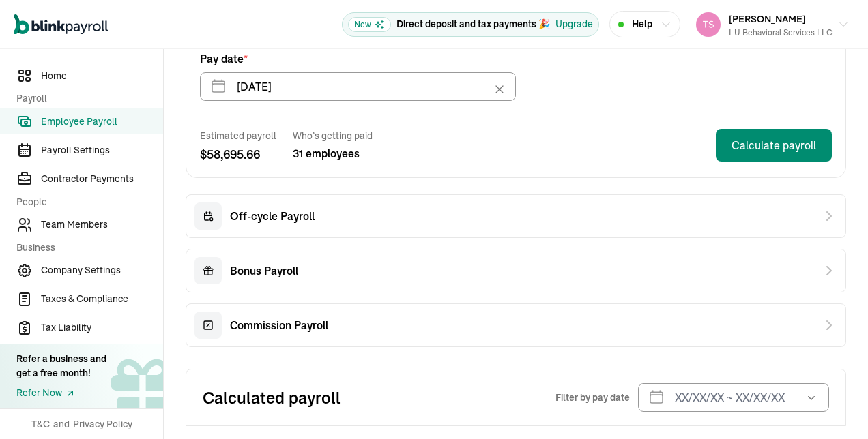  Describe the element at coordinates (773, 145) in the screenshot. I see `button: Calculate payroll` at that location.